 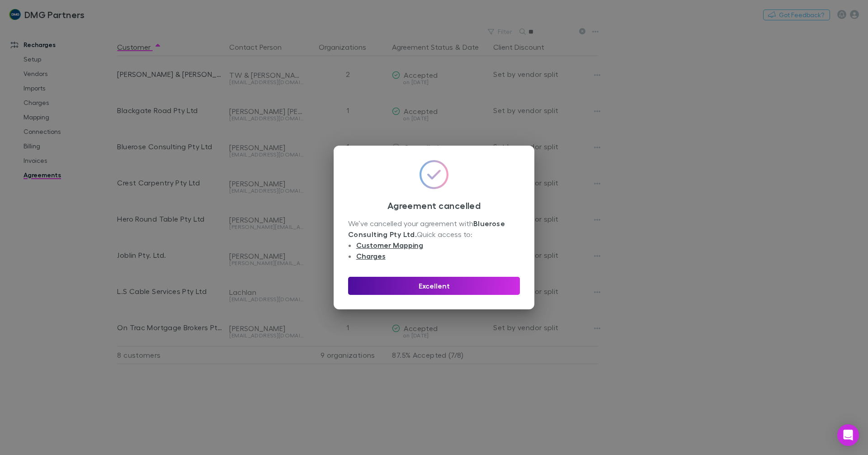 I want to click on button: Excellent, so click(x=434, y=286).